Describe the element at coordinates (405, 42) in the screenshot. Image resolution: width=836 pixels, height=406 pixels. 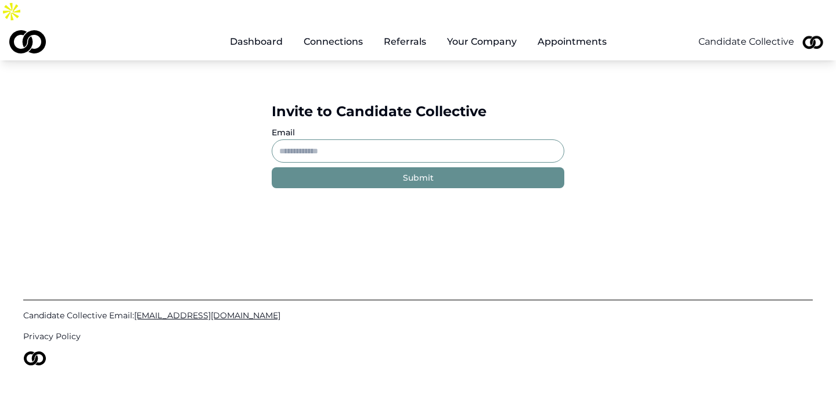
I see `a: Referrals` at that location.